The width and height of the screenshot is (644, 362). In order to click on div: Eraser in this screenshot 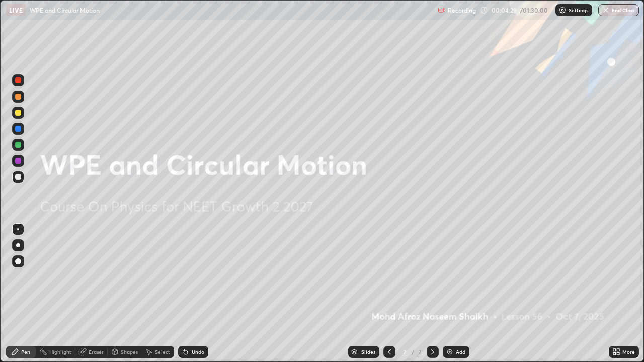, I will do `click(96, 352)`.